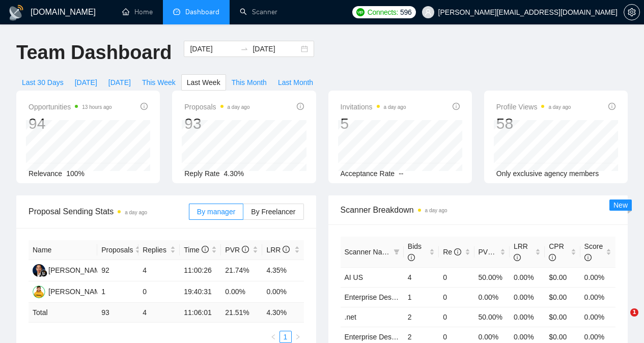  What do you see at coordinates (621, 206) in the screenshot?
I see `span: New` at bounding box center [621, 206].